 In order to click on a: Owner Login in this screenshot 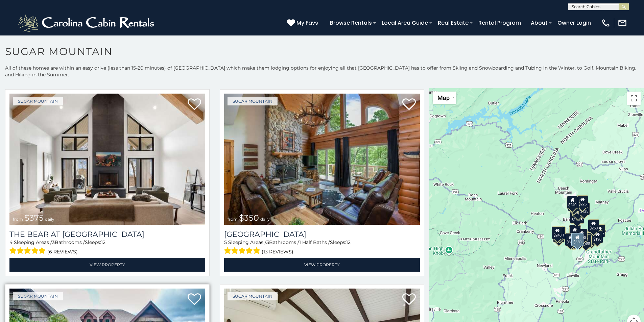, I will do `click(574, 22)`.